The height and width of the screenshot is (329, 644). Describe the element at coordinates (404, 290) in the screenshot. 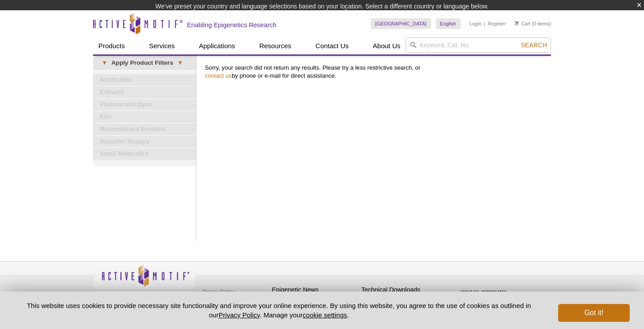

I see `h4: Technical Downloads` at that location.